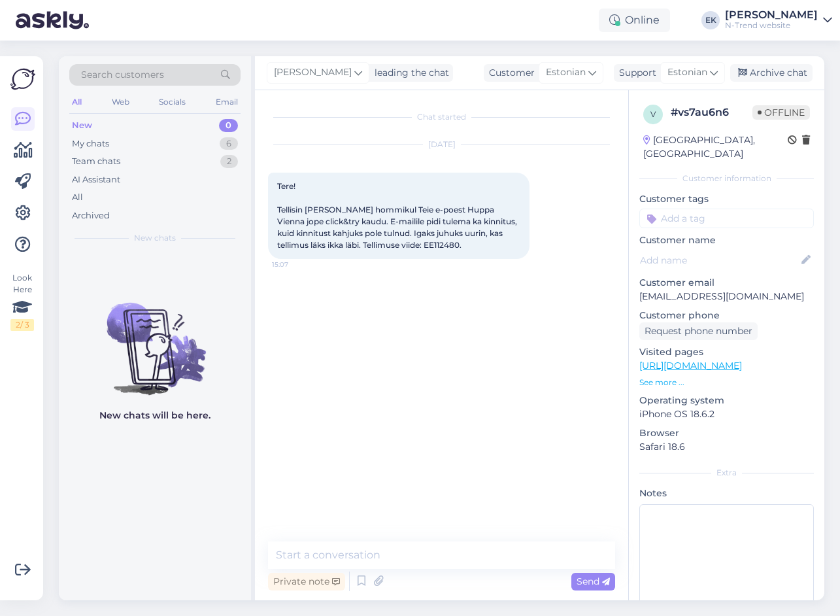 The image size is (840, 616). I want to click on div: My chats, so click(90, 144).